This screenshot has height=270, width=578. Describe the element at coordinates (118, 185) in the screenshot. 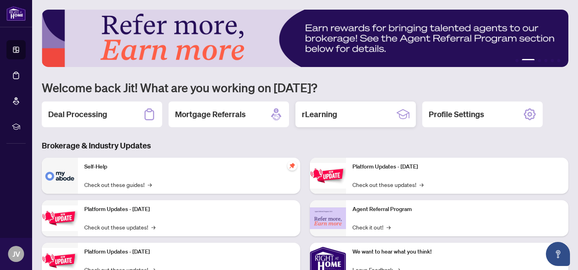

I see `a: Check out these guides!→` at that location.